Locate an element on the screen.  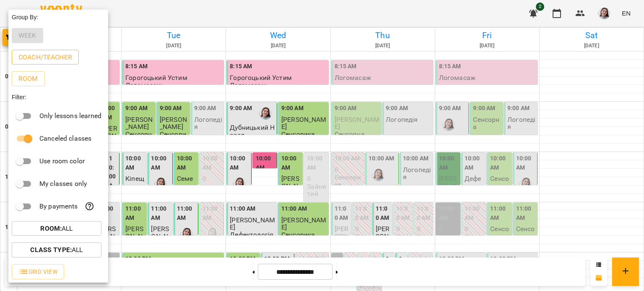
div: Filter: is located at coordinates (58, 97).